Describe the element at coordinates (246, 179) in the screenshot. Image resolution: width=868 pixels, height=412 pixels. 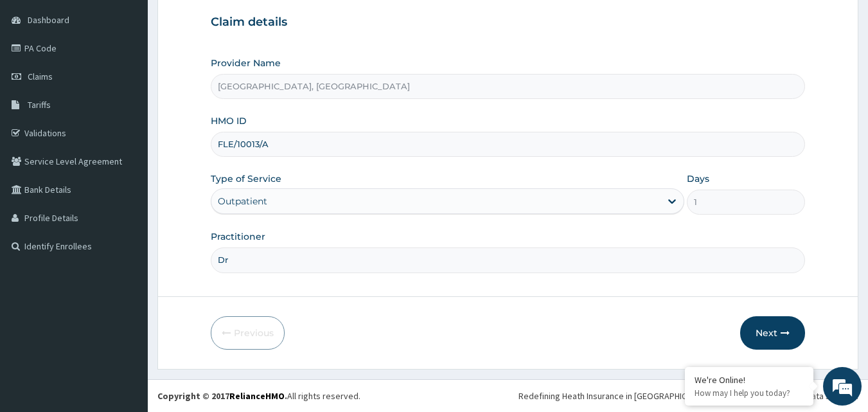
I see `label: Type of Service` at that location.